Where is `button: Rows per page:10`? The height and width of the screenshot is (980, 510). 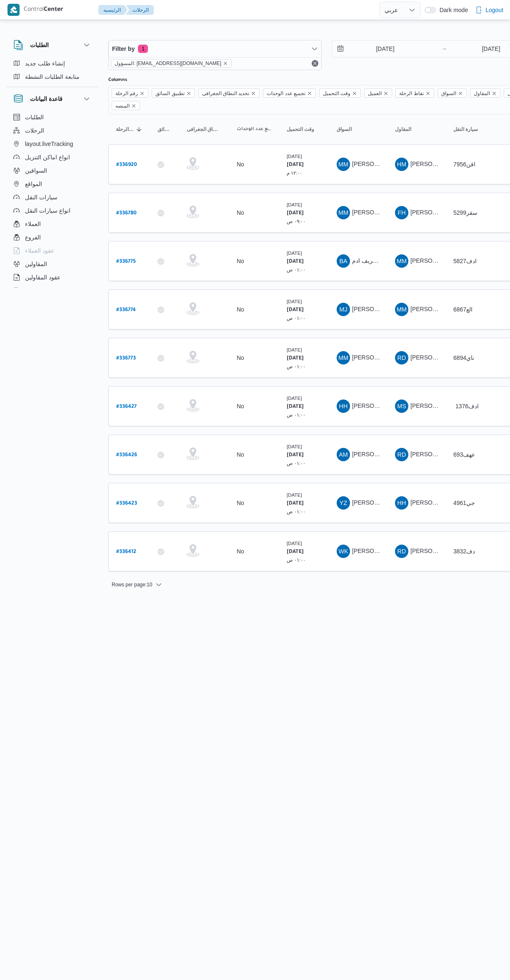
button: Rows per page:10 is located at coordinates (137, 585).